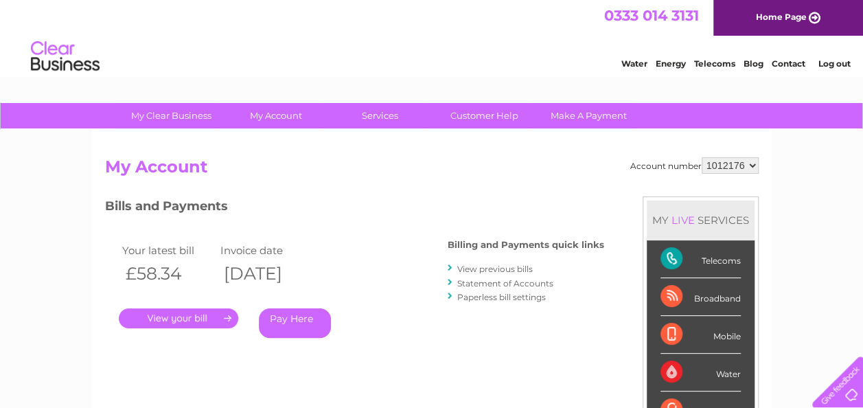 The width and height of the screenshot is (863, 408). What do you see at coordinates (380, 115) in the screenshot?
I see `a: Services` at bounding box center [380, 115].